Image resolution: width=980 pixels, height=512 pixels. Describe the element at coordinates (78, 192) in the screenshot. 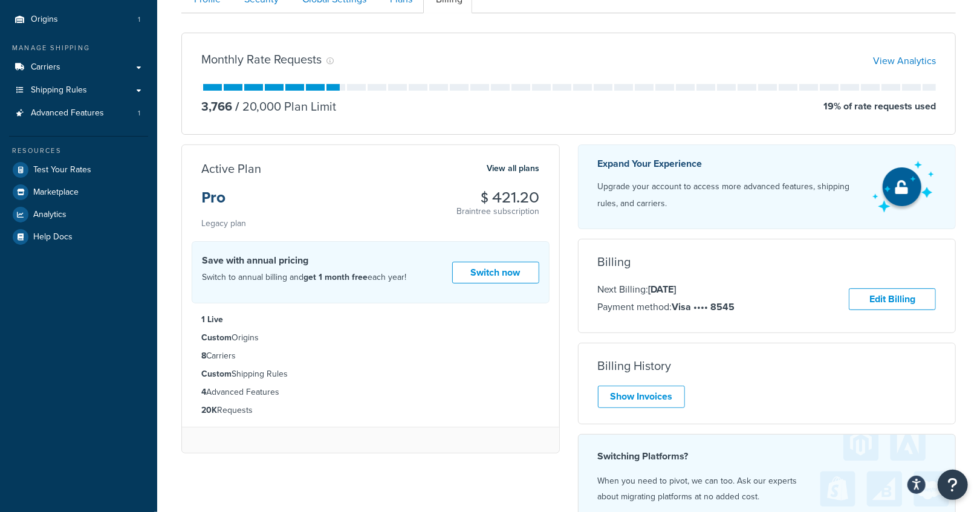

I see `a: Marketplace` at that location.